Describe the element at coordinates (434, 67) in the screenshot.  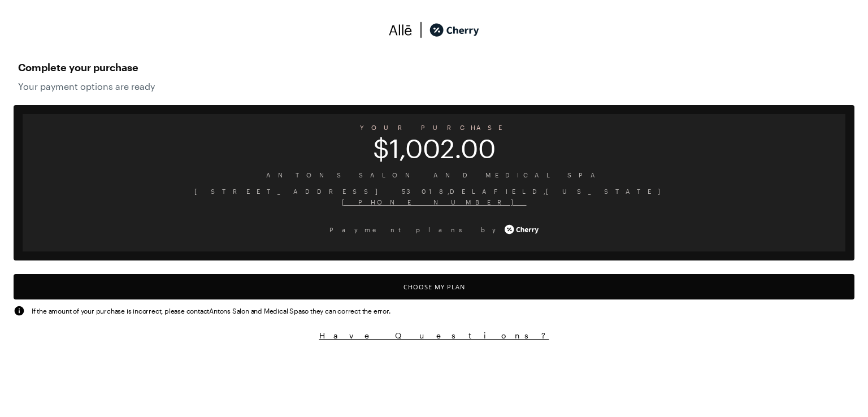
I see `span: Complete your purchase` at that location.